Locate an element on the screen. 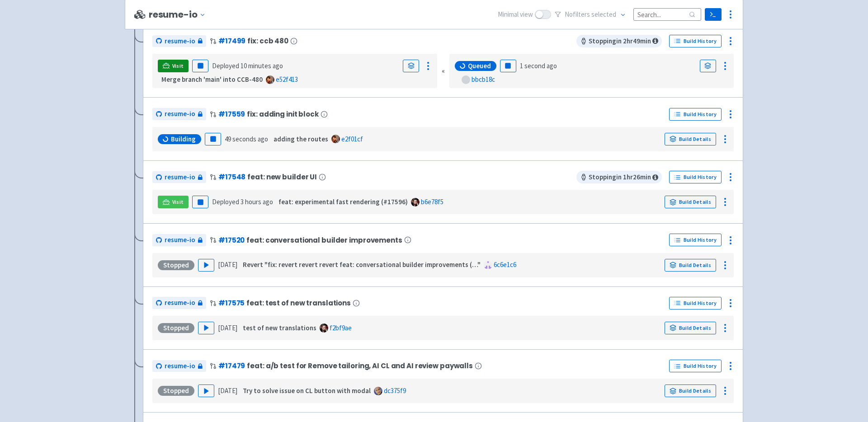 The image size is (868, 422). a: dc375f9 is located at coordinates (395, 390).